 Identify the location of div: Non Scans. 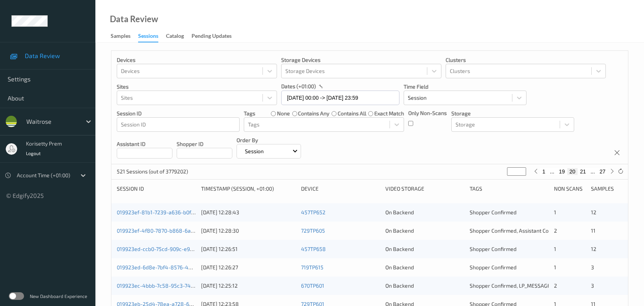
(569, 189).